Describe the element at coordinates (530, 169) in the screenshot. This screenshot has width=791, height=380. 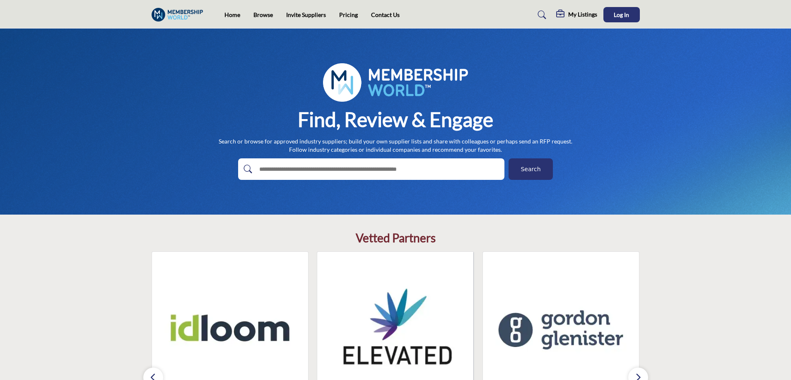
I see `button: Search` at that location.